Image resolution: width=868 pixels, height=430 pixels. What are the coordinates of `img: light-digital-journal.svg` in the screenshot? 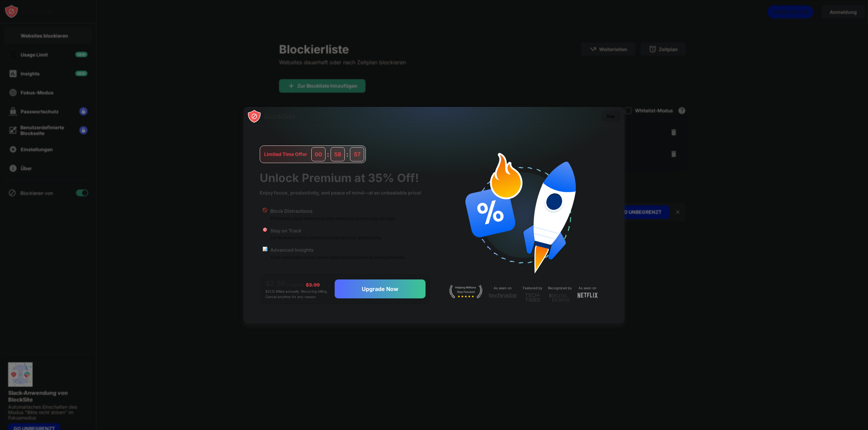 It's located at (559, 299).